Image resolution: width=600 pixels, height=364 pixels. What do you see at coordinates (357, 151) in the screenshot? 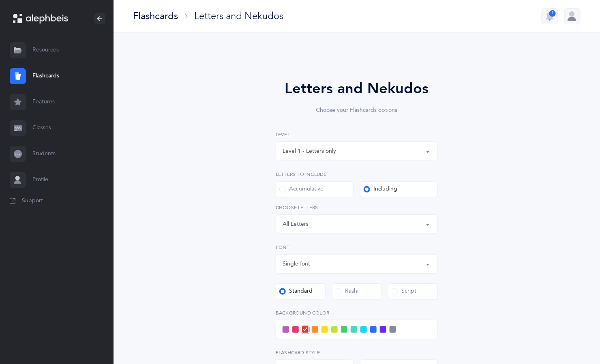
I see `button: Level 1 - Letters only` at bounding box center [357, 151].